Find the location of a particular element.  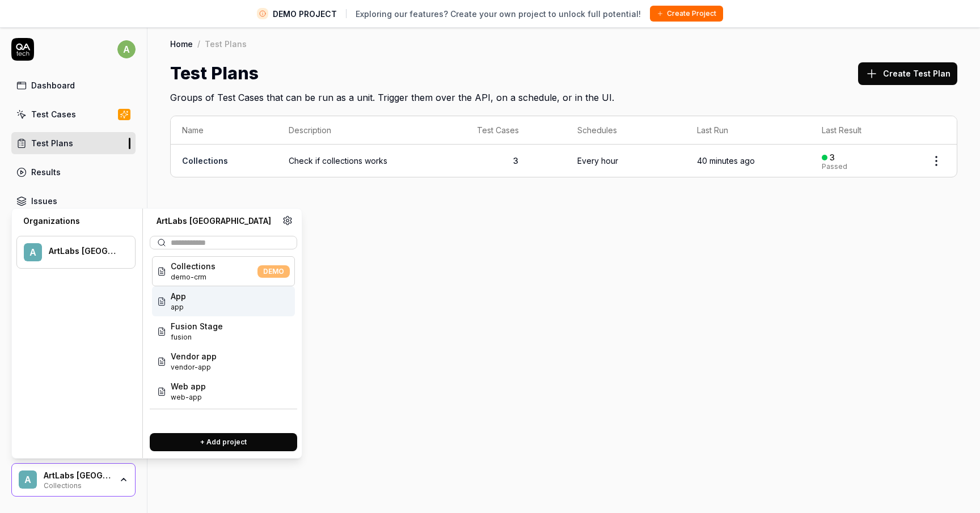

button: Create Project is located at coordinates (686, 14).